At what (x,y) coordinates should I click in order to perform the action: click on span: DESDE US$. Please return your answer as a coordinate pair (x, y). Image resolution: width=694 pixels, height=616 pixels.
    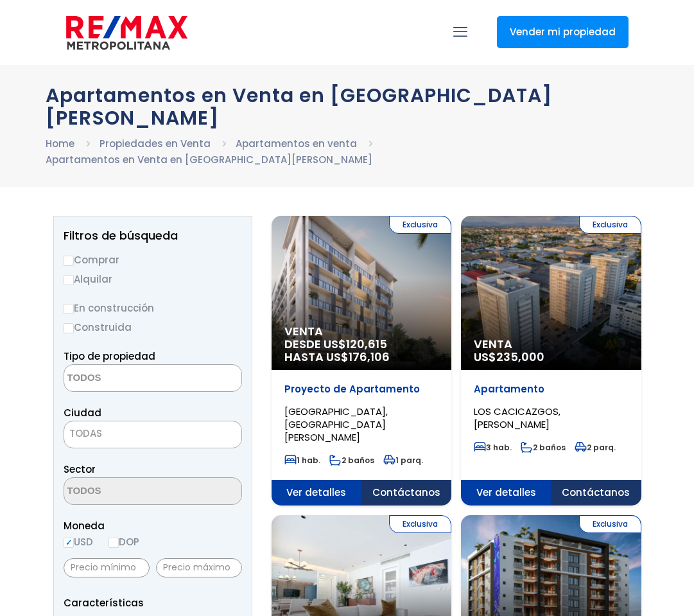
    Looking at the image, I should click on (362, 350).